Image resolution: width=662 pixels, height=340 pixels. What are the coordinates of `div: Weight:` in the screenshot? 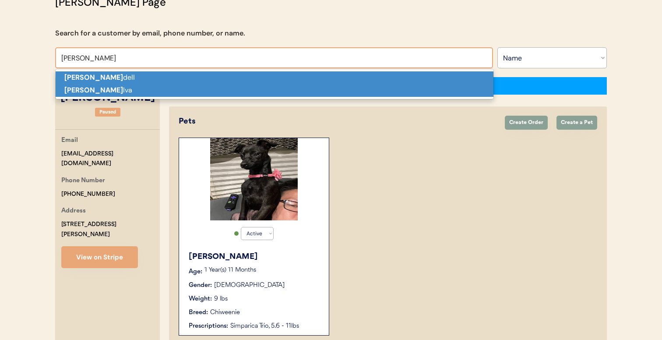 It's located at (200, 299).